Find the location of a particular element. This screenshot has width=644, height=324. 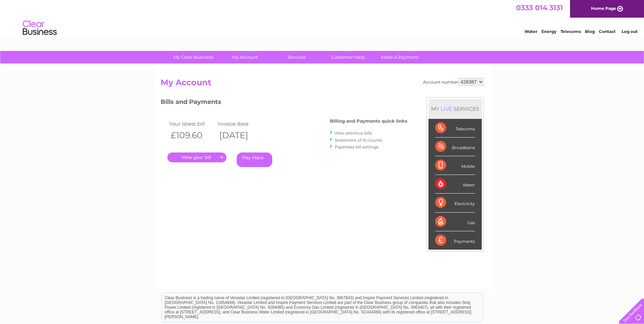

a: Telecoms is located at coordinates (571, 31).